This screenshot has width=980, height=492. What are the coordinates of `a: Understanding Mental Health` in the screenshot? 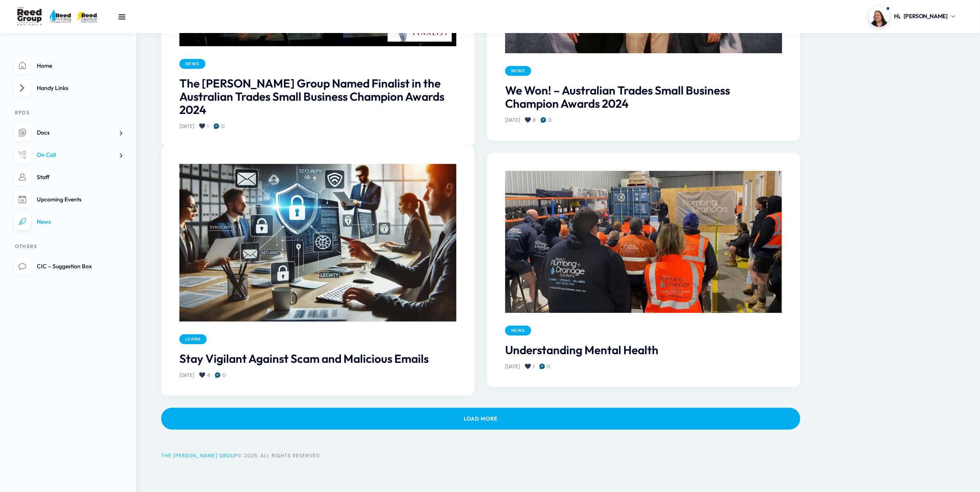 It's located at (644, 350).